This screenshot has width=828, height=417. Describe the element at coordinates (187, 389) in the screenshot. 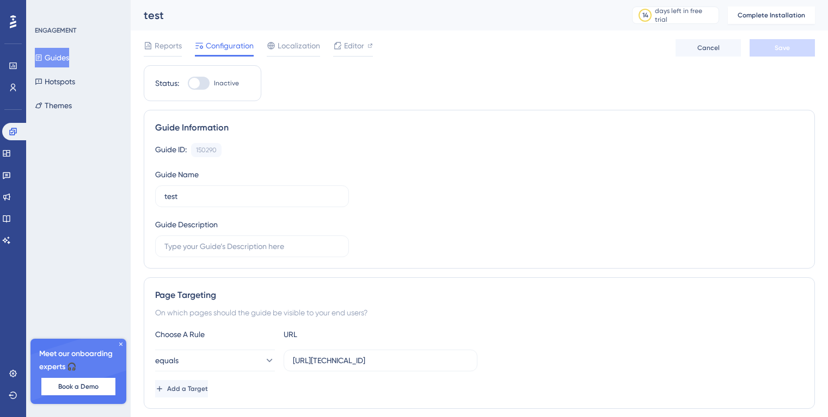

I see `span: Add a Target` at that location.